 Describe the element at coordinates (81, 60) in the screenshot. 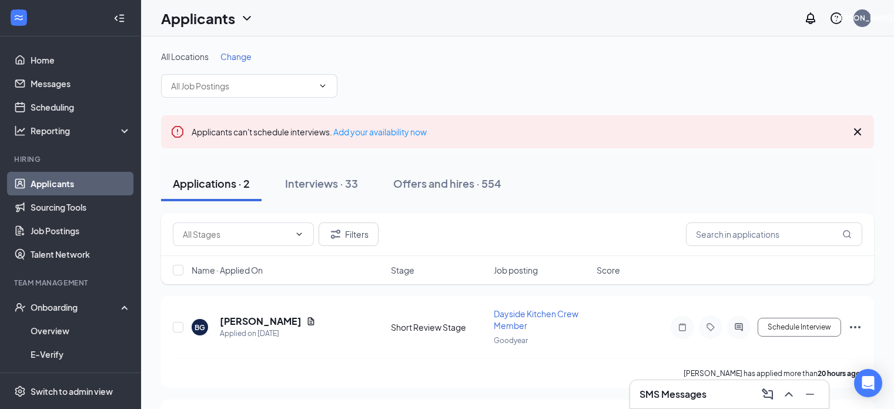

I see `a: Home` at that location.